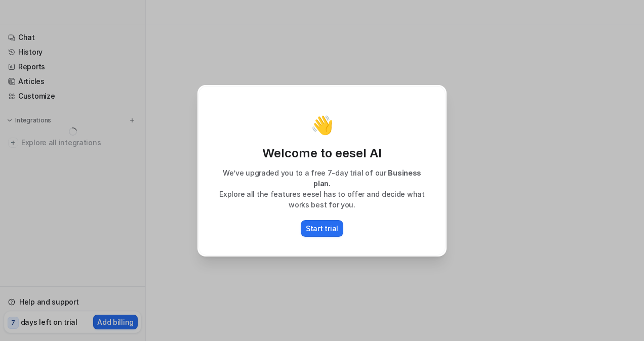 The height and width of the screenshot is (341, 644). I want to click on p: Welcome to eesel AI, so click(322, 153).